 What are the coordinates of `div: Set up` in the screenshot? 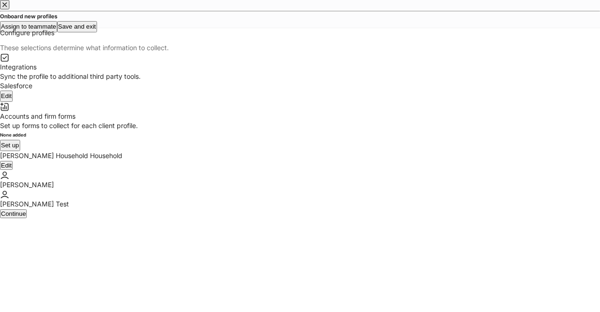 It's located at (10, 145).